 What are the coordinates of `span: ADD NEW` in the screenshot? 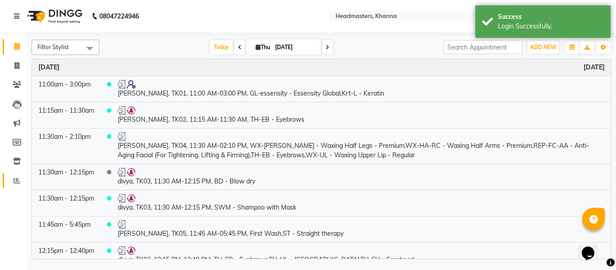 It's located at (543, 47).